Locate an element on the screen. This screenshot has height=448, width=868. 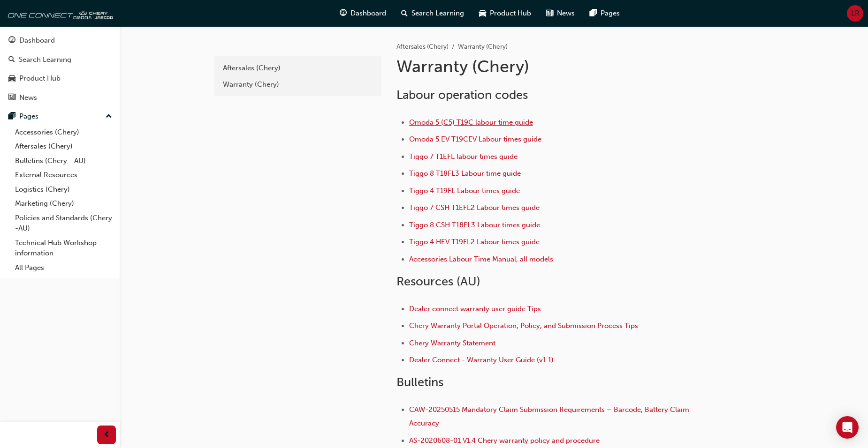
button: LR is located at coordinates (854, 13).